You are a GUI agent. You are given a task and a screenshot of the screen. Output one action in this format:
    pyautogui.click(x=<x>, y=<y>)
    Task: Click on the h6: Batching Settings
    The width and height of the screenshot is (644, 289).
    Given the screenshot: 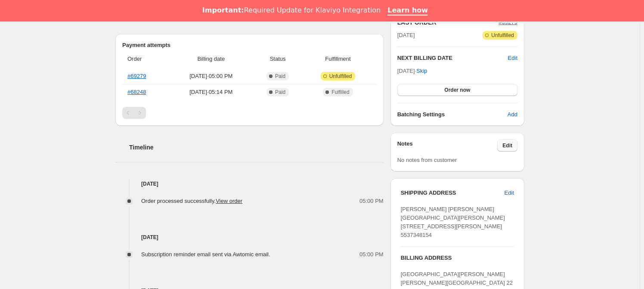 What is the action you would take?
    pyautogui.click(x=452, y=115)
    